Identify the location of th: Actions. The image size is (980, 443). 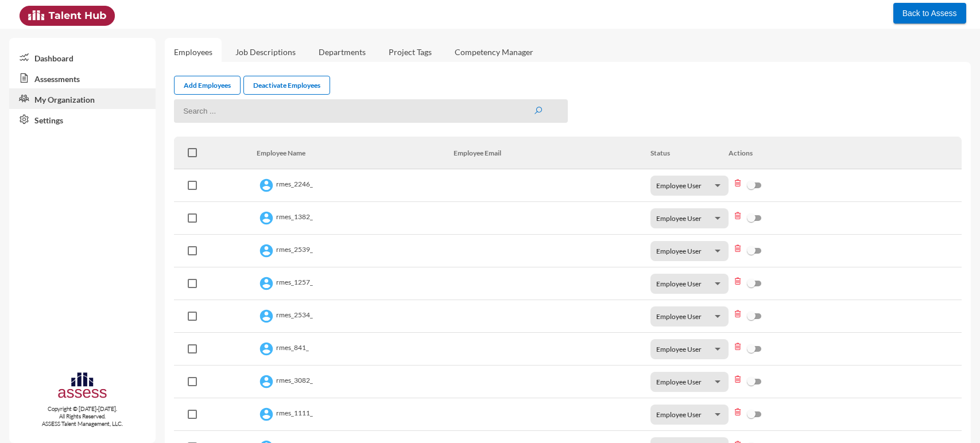
(845, 152).